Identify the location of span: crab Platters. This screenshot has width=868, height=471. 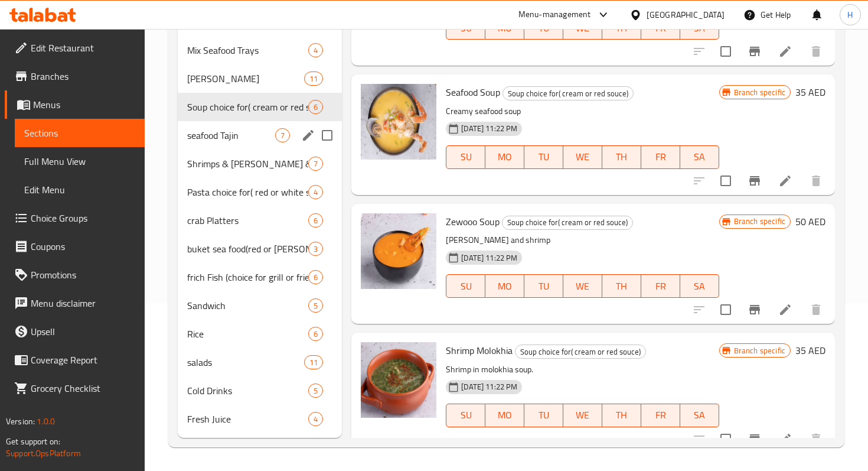
(247, 220).